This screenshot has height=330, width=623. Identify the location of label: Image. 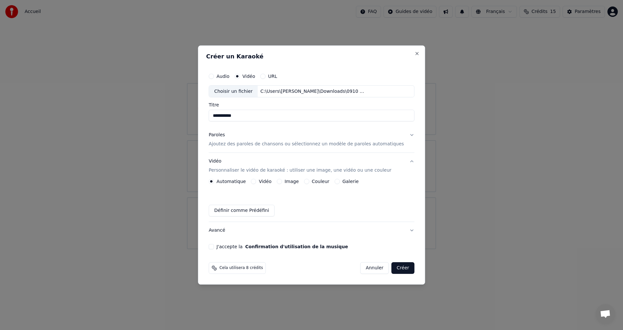
(292, 181).